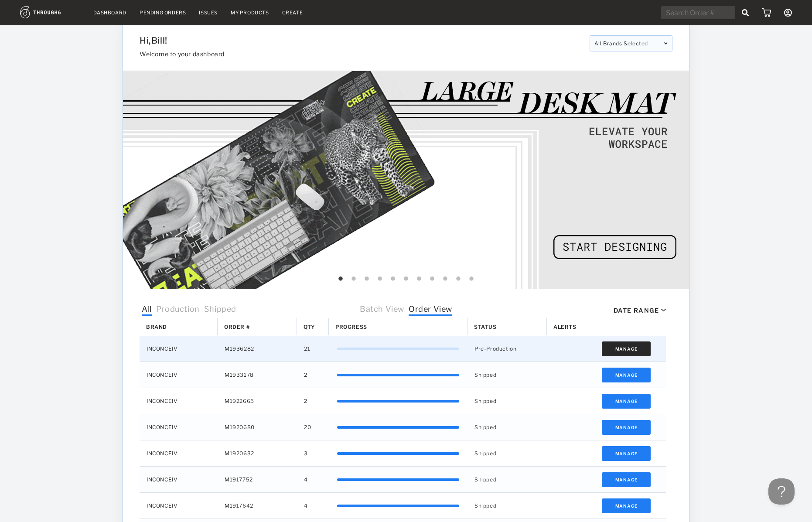 This screenshot has width=812, height=522. Describe the element at coordinates (361, 41) in the screenshot. I see `h1: Hi, Bill !` at that location.